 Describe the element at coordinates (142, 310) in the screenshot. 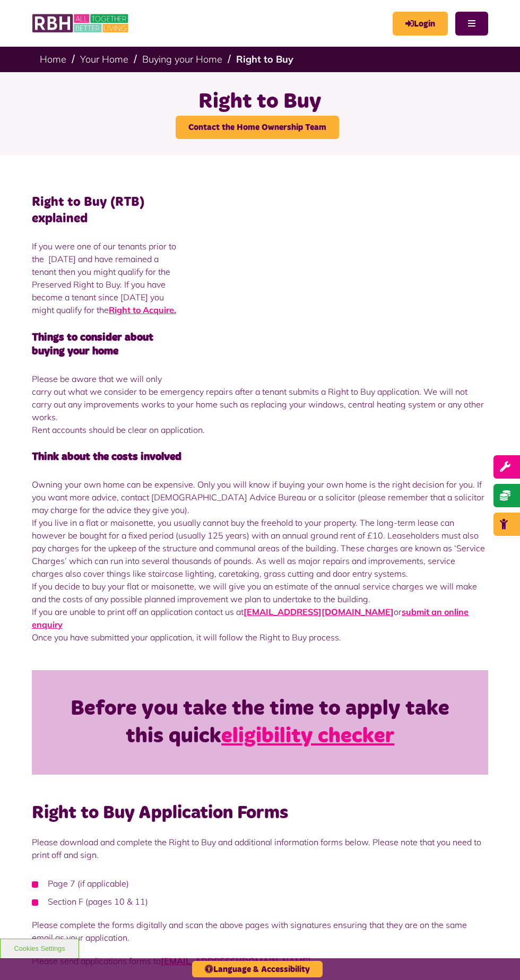

I see `a: Right to Acquire.` at that location.